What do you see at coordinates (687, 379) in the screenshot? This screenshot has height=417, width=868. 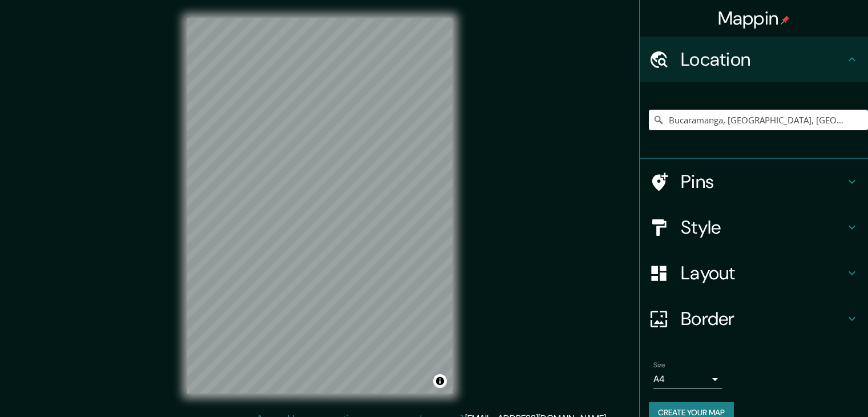 I see `div: A4` at bounding box center [687, 379].